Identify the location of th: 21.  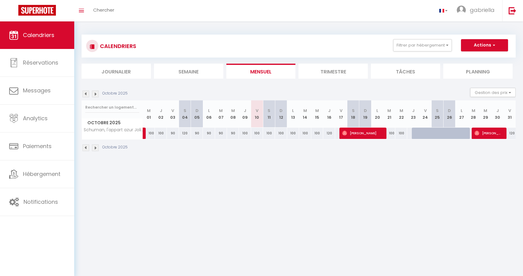
(390, 114).